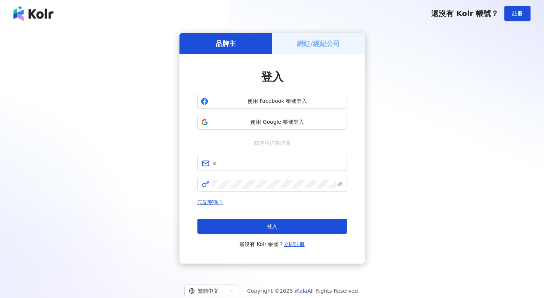  I want to click on span: 註冊, so click(518, 13).